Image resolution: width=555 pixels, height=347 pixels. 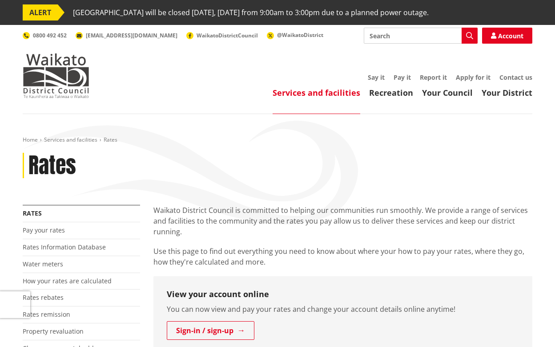 What do you see at coordinates (343, 294) in the screenshot?
I see `h3: View your account online` at bounding box center [343, 294].